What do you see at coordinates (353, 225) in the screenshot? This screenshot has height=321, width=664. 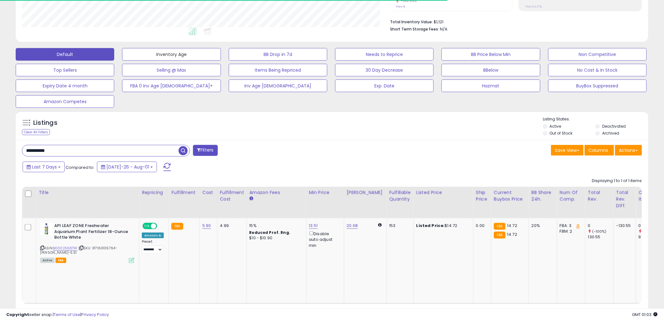 I see `a: 20.68` at bounding box center [353, 225].